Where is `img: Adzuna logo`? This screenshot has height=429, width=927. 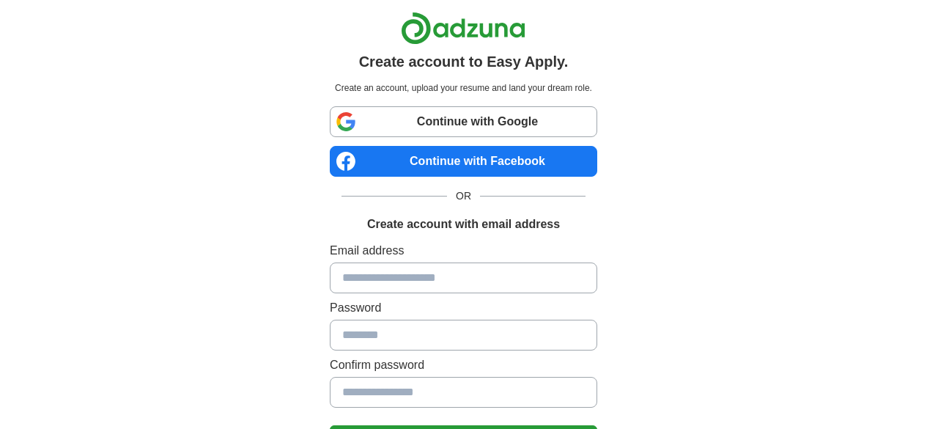
img: Adzuna logo is located at coordinates (463, 28).